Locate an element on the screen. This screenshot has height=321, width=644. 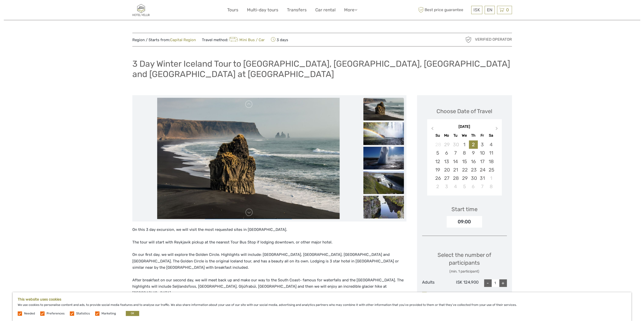
p: The tour will start with Reykjavik pickup at the nearest Tour Bus Stop if lodging downtown, or ot... is located at coordinates (269, 242).